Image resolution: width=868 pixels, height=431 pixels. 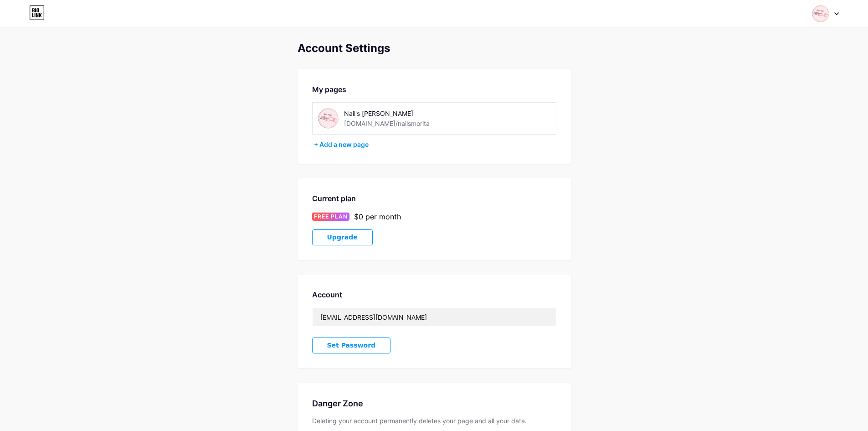 What do you see at coordinates (434, 295) in the screenshot?
I see `div: Account` at bounding box center [434, 295].